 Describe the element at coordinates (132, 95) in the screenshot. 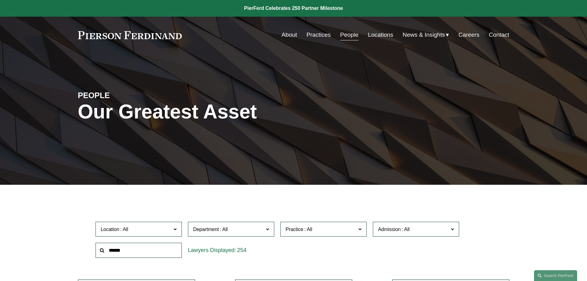

I see `h4: PEOPLE` at that location.